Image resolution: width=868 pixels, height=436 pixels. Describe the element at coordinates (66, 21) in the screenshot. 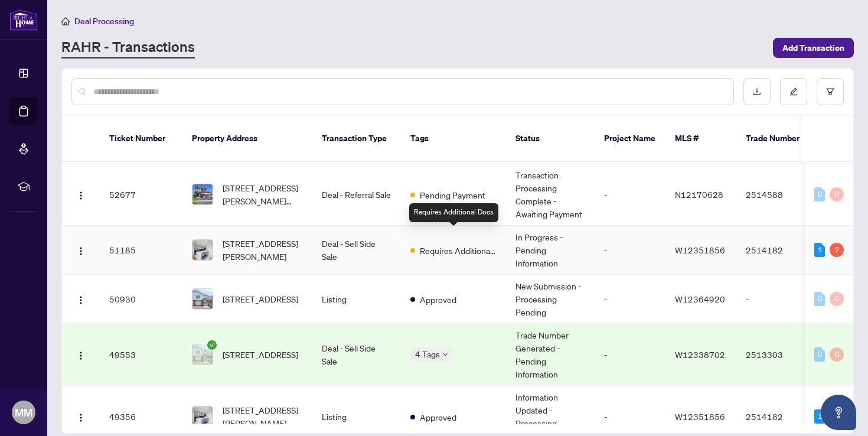

I see `span: home` at that location.